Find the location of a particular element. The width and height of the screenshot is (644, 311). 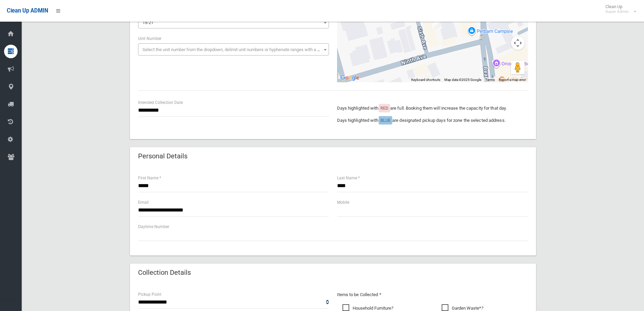

button: Drag Pegman onto the map to open Street View is located at coordinates (518, 67).